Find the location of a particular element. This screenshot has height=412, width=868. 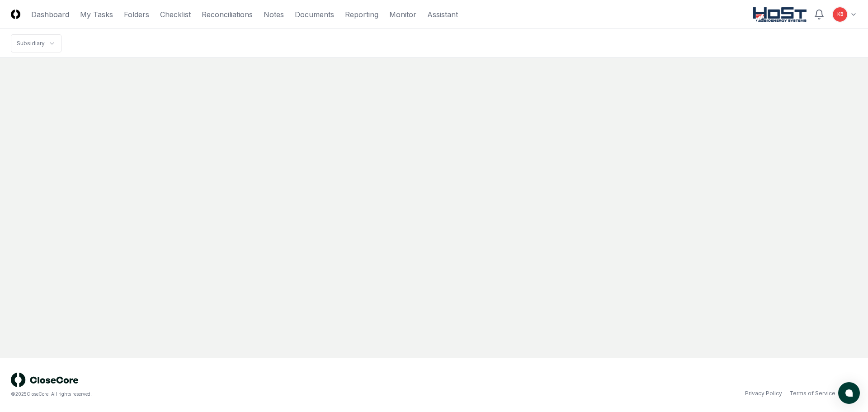

a: Reporting is located at coordinates (362, 15).